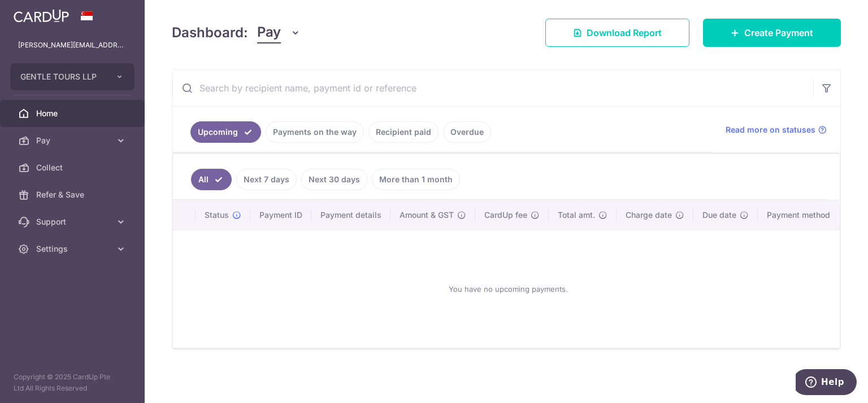 The image size is (868, 403). What do you see at coordinates (403, 132) in the screenshot?
I see `a: Recipient paid` at bounding box center [403, 132].